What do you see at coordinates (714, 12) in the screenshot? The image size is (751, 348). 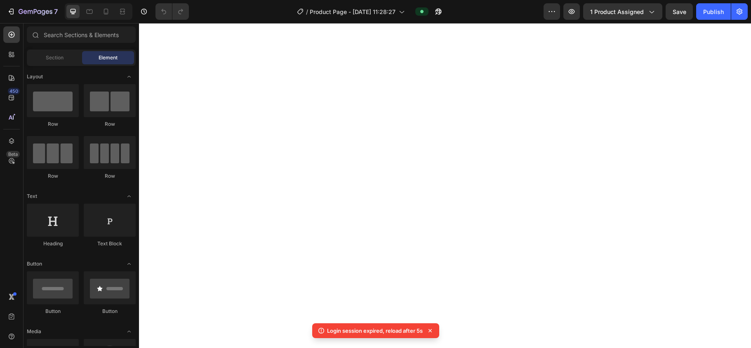 I see `button: Publish` at bounding box center [714, 12].